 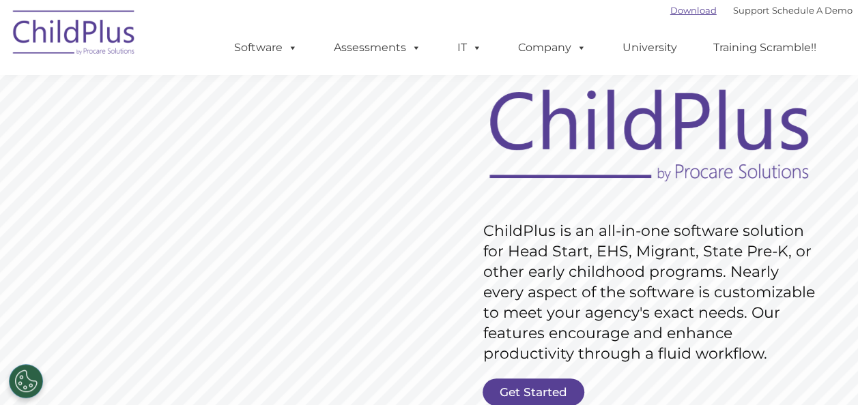 I want to click on rs-layer: ChildPlus is an all-in-one software solution for Head Start, EHS, Migrant, State Pre-K, or other ..., so click(x=652, y=293).